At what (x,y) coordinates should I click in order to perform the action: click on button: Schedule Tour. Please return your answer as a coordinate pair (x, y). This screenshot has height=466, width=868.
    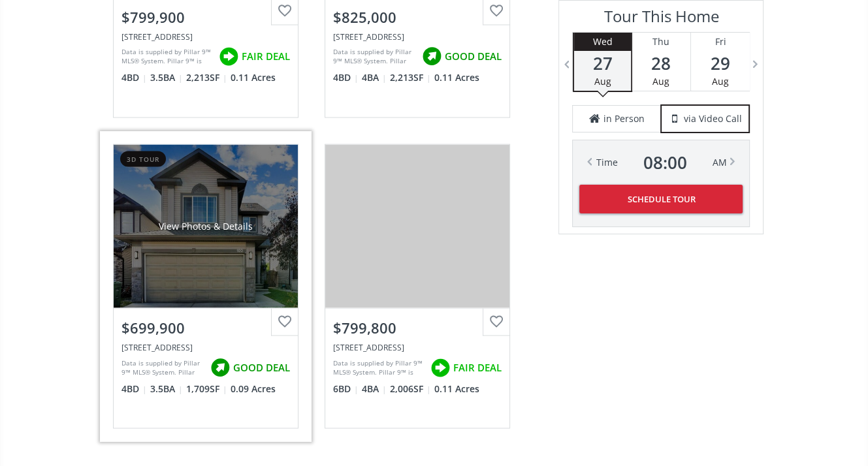
    Looking at the image, I should click on (660, 199).